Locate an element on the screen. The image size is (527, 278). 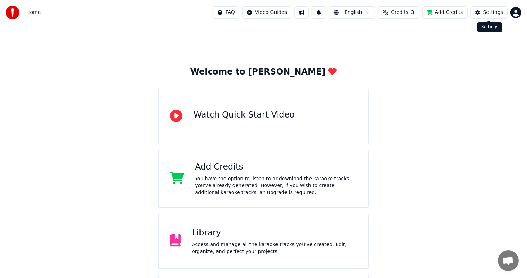
span: Home is located at coordinates (33, 12).